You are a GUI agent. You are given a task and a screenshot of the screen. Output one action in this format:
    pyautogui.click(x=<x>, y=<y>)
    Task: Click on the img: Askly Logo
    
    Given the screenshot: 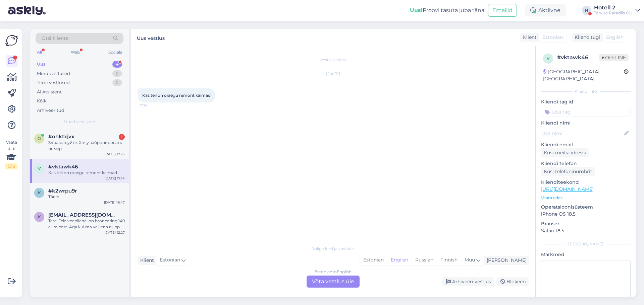 What is the action you would take?
    pyautogui.click(x=12, y=41)
    